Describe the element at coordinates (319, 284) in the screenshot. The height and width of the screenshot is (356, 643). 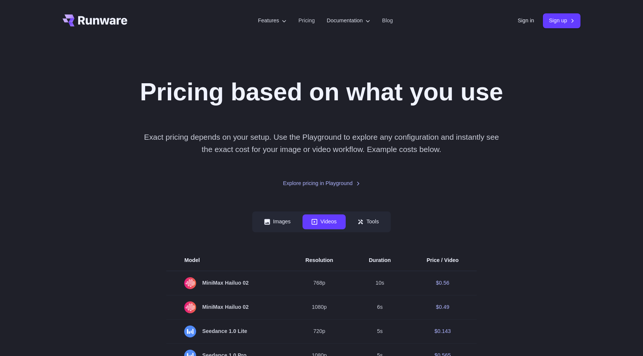
I see `td: 768p` at that location.